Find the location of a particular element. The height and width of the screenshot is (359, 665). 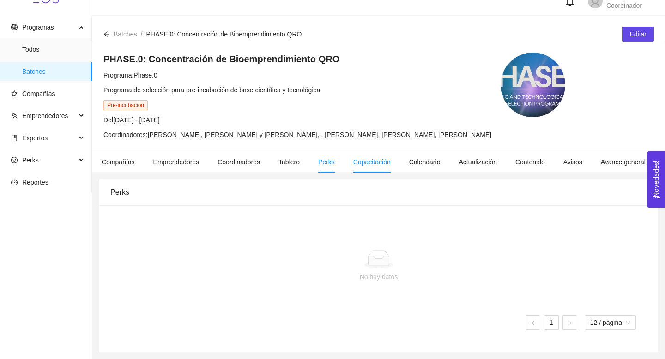

span: Editar is located at coordinates (637, 34).